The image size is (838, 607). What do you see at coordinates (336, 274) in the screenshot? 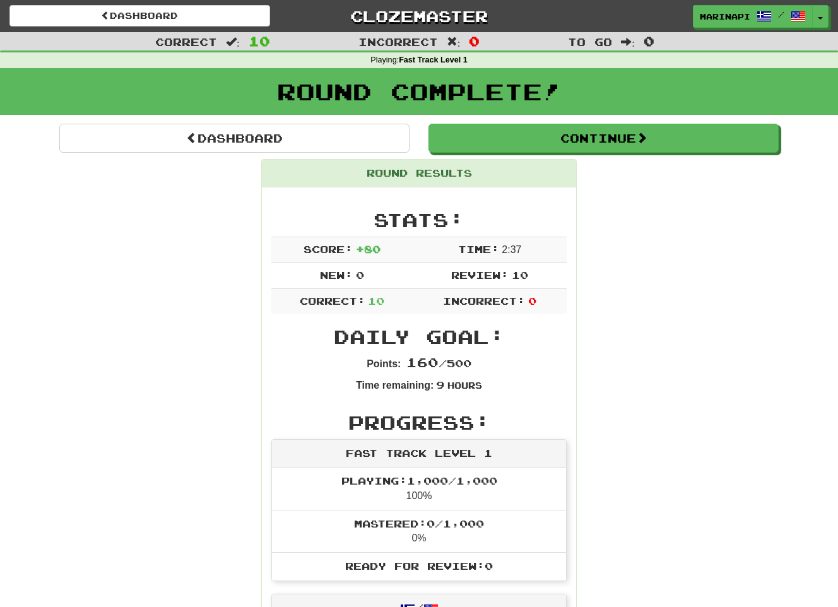
I see `span: New:` at bounding box center [336, 274].